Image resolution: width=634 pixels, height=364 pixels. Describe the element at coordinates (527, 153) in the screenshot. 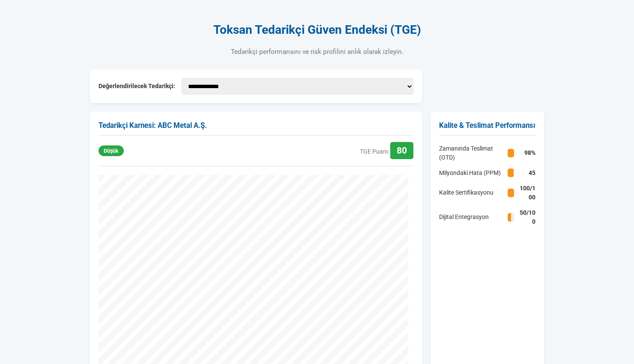

I see `span: 98%` at that location.